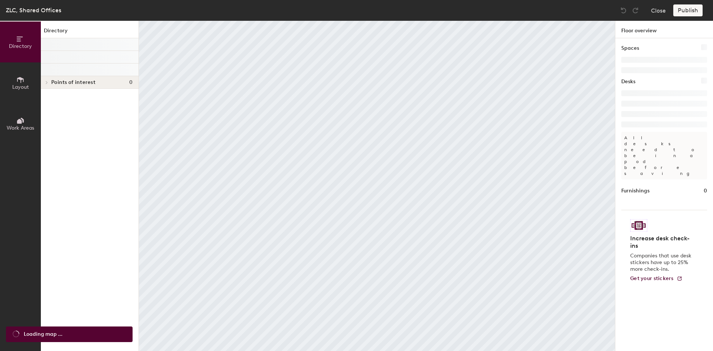 The width and height of the screenshot is (713, 351). I want to click on button: Close, so click(658, 10).